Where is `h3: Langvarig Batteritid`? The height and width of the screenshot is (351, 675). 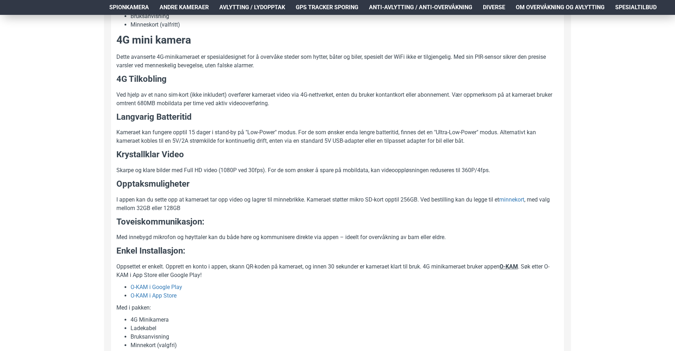 h3: Langvarig Batteritid is located at coordinates (337, 117).